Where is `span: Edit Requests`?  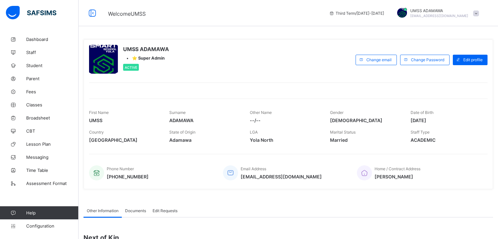
span: Edit Requests is located at coordinates (165, 211).